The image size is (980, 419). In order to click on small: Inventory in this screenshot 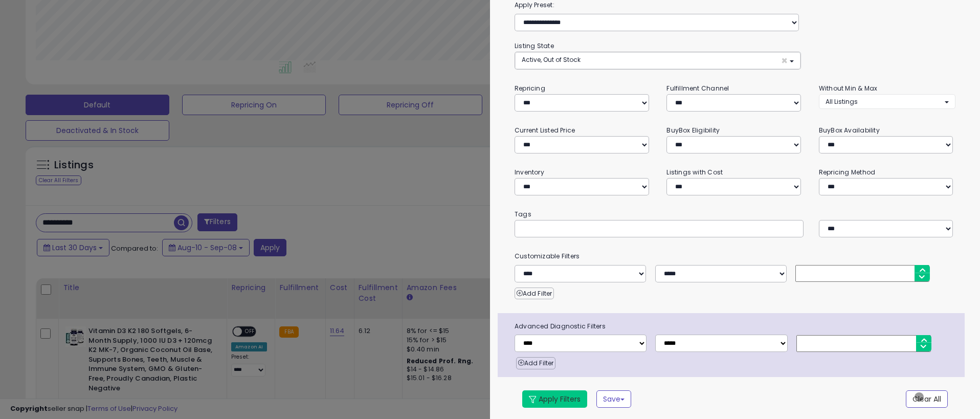, I will do `click(530, 172)`.